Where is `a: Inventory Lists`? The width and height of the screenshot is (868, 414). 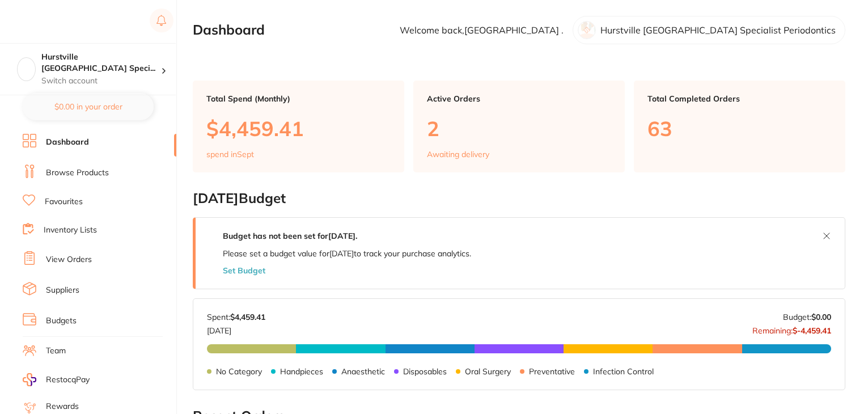
a: Inventory Lists is located at coordinates (70, 230).